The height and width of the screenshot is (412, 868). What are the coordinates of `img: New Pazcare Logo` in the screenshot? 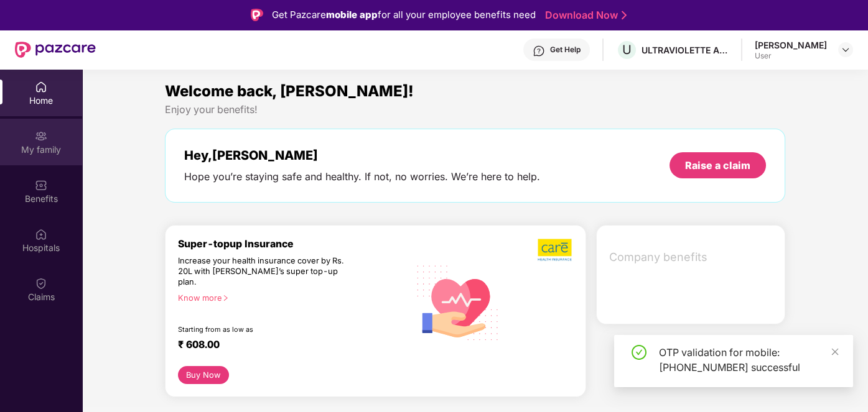 It's located at (55, 49).